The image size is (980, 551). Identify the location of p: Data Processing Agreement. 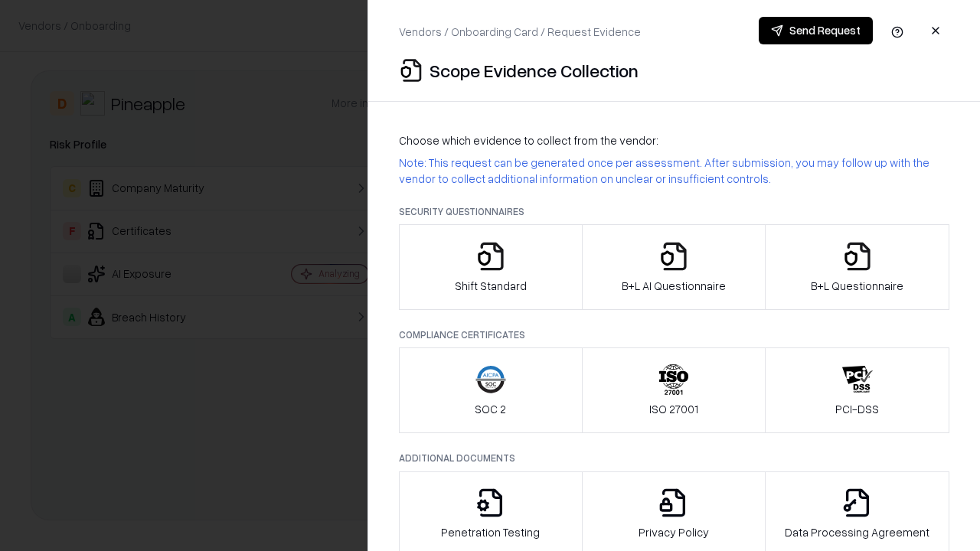
(857, 532).